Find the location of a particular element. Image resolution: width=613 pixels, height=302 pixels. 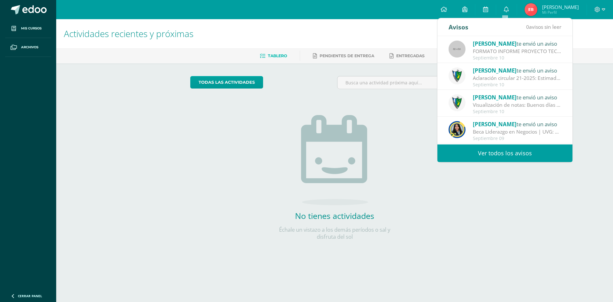

a: Ver todos los avisos is located at coordinates (505, 153).